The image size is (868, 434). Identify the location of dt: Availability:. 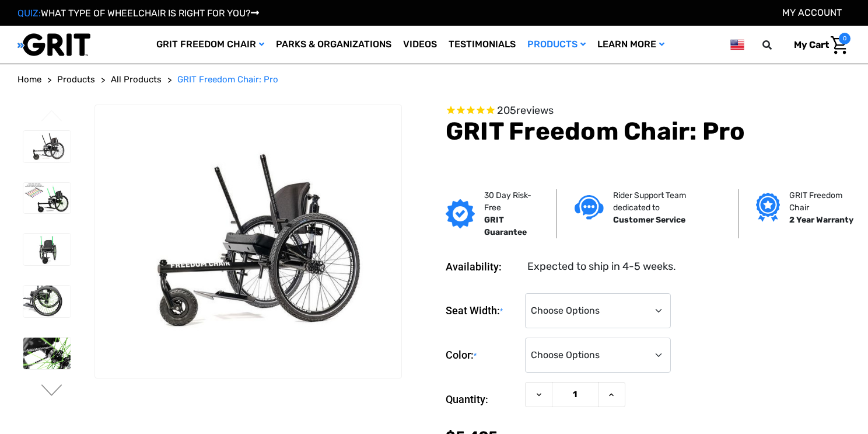
(482, 266).